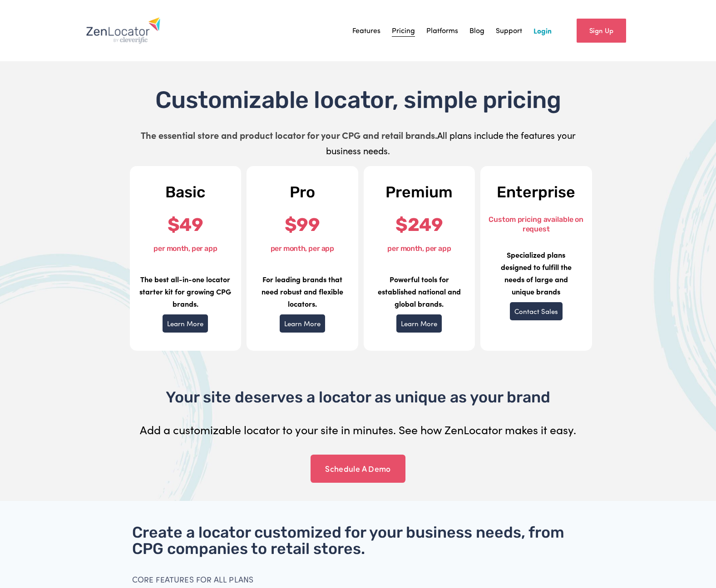 The height and width of the screenshot is (588, 716). I want to click on strong: The best all-in-one locator starter kit for growing CPG brands., so click(185, 291).